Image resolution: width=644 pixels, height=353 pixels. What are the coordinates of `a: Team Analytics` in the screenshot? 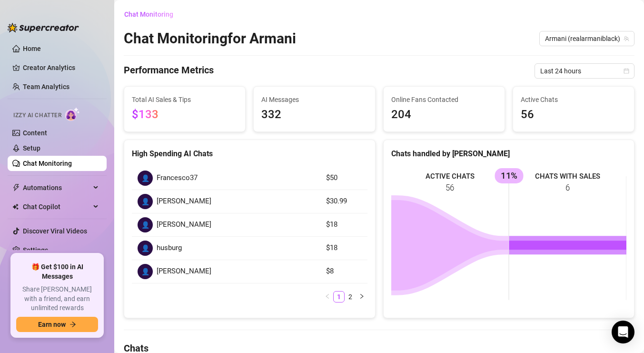 It's located at (46, 87).